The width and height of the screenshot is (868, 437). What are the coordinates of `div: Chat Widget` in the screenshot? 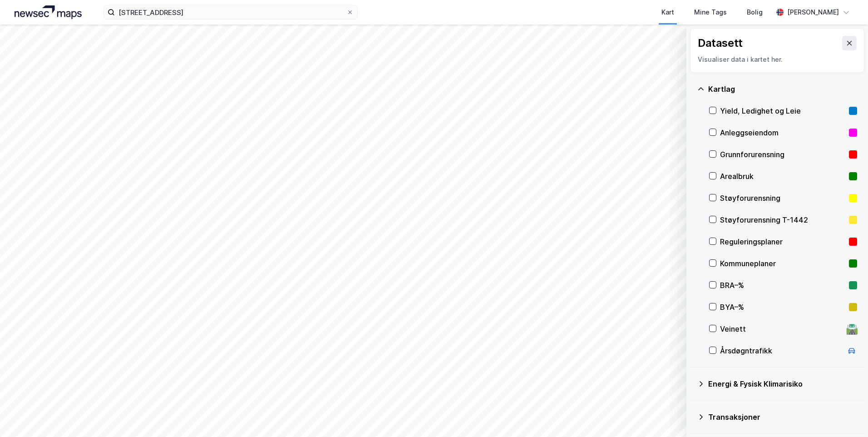 It's located at (846, 415).